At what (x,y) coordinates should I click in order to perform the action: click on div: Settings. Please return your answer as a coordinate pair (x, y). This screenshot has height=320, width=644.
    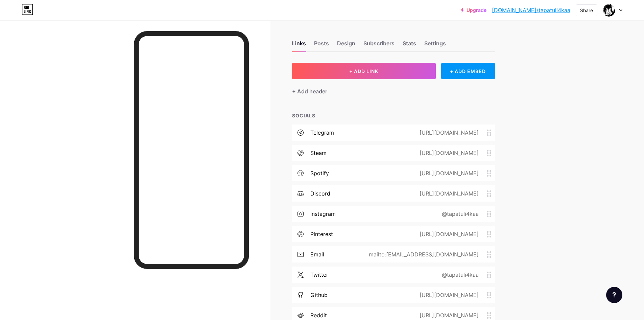
    Looking at the image, I should click on (435, 45).